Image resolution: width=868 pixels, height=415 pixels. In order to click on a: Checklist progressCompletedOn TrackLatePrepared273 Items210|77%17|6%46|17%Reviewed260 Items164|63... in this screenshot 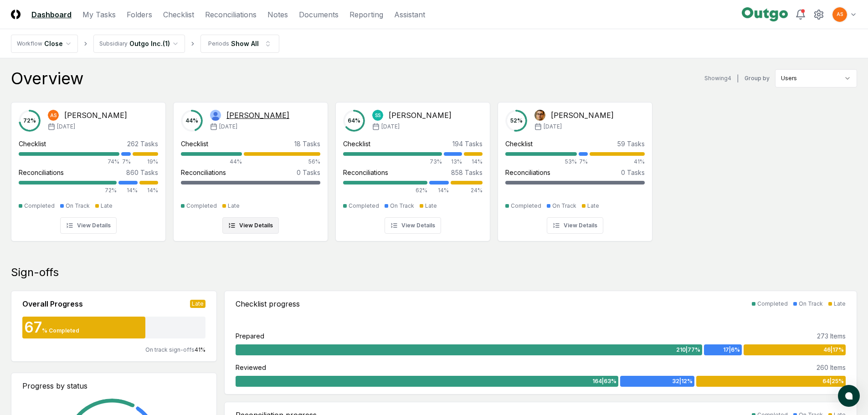, I will do `click(540, 342)`.